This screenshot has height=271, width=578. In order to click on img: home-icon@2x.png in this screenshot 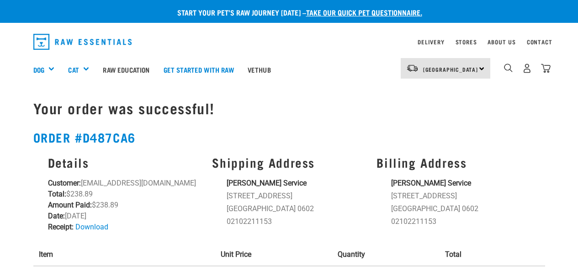, I will do `click(546, 68)`.